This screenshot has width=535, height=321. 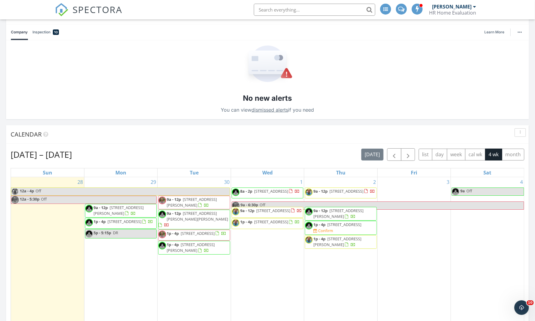 I want to click on img: ellipsis-632cfdd7c38ec3a7d453.svg, so click(x=520, y=32).